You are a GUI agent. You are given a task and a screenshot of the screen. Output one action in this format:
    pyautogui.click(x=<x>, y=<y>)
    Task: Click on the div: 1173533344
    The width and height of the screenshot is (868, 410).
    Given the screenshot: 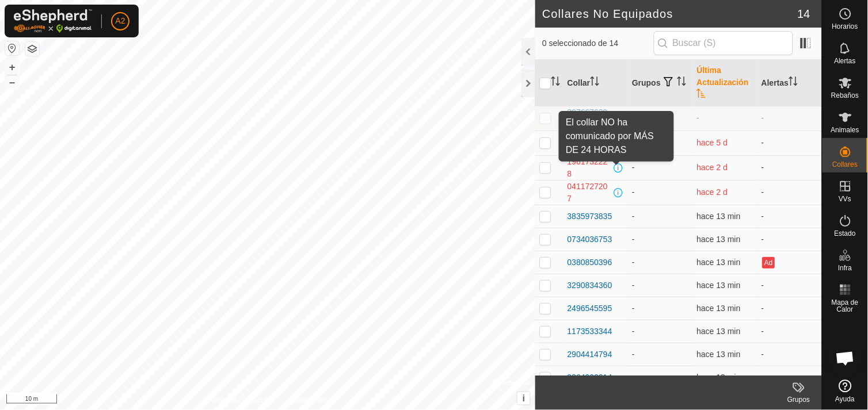 What is the action you would take?
    pyautogui.click(x=590, y=331)
    